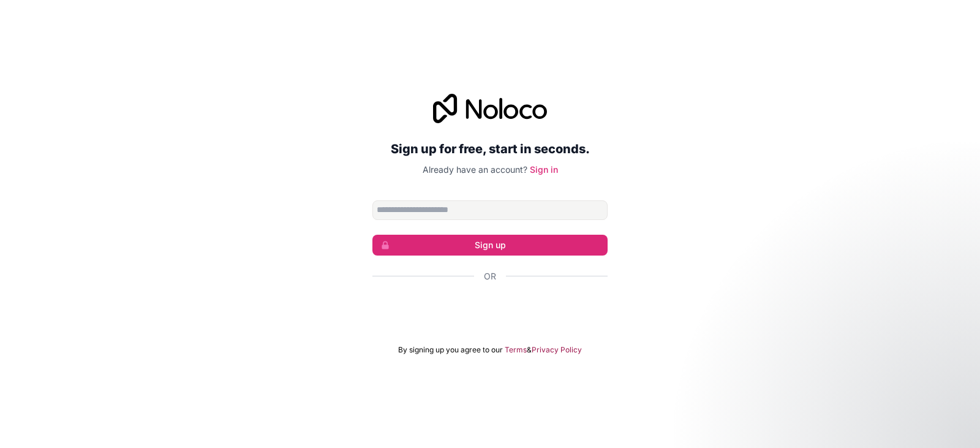 The image size is (980, 448). What do you see at coordinates (450, 350) in the screenshot?
I see `span: By signing up you agree to our` at bounding box center [450, 350].